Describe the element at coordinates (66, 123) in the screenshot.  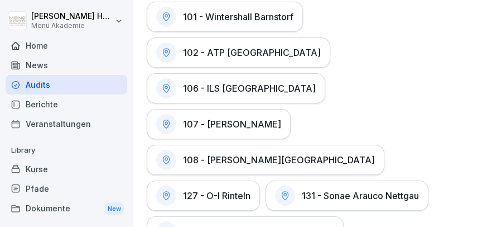
I see `a: Veranstaltungen` at that location.